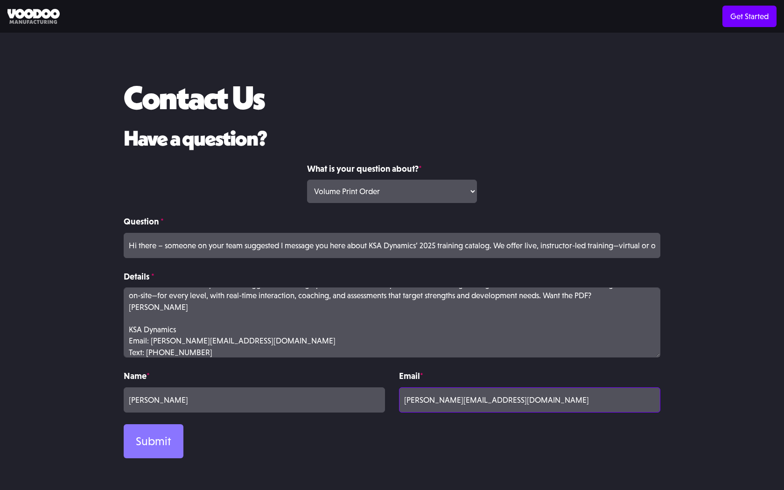 This screenshot has height=490, width=784. Describe the element at coordinates (392, 139) in the screenshot. I see `h2: Have a question?` at that location.